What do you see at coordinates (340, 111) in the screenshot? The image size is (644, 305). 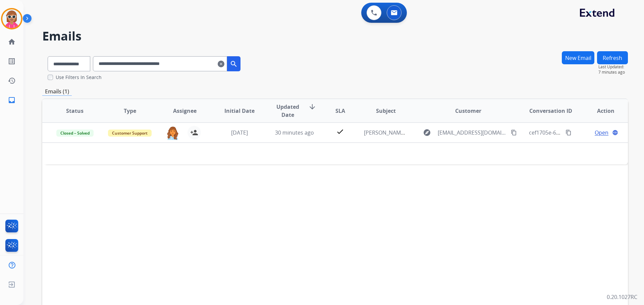 I see `span: SLA` at bounding box center [340, 111].